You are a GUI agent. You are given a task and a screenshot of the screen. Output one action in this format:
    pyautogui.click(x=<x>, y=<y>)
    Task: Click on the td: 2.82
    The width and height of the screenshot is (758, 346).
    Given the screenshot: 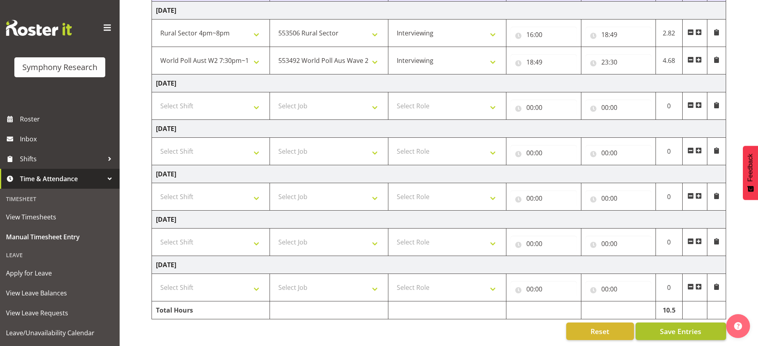 What is the action you would take?
    pyautogui.click(x=669, y=33)
    